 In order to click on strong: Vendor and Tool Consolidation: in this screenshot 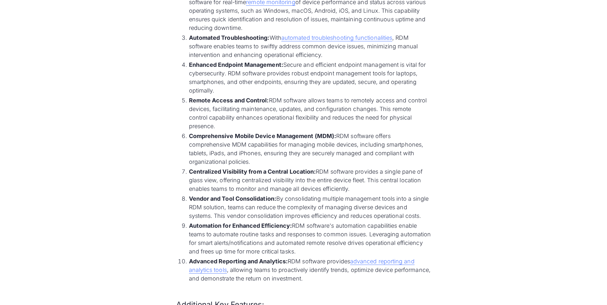, I will do `click(232, 199)`.